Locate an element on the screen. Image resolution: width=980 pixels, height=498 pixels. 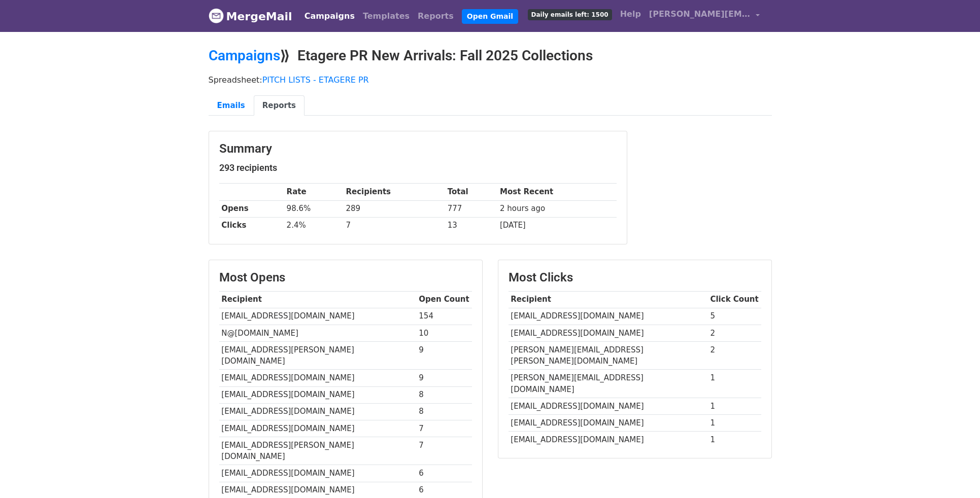
th: Recipients is located at coordinates (394, 192).